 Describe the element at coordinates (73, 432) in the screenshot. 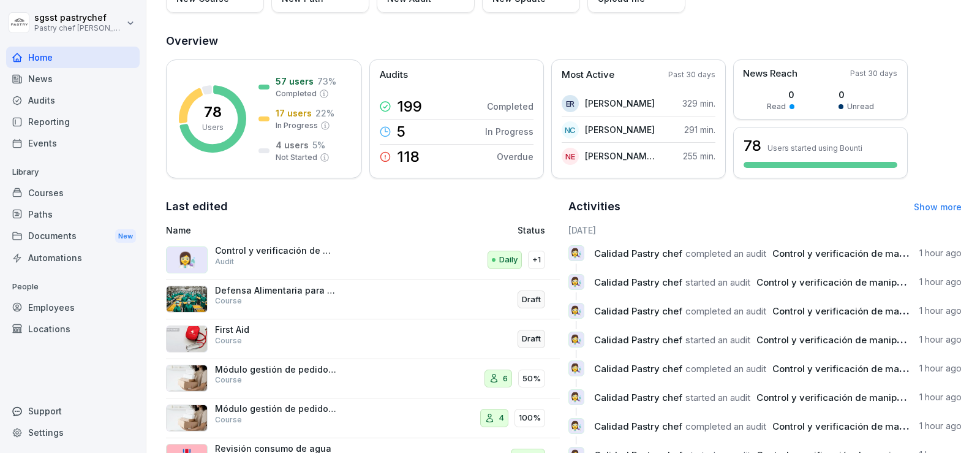

I see `a: Settings` at that location.